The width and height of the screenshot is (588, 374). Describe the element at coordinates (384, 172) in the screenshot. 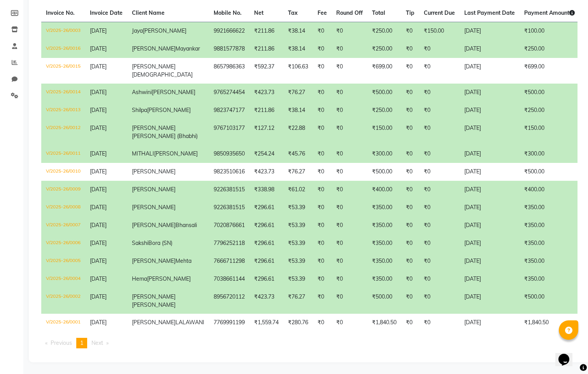

I see `td: ₹500.00` at that location.